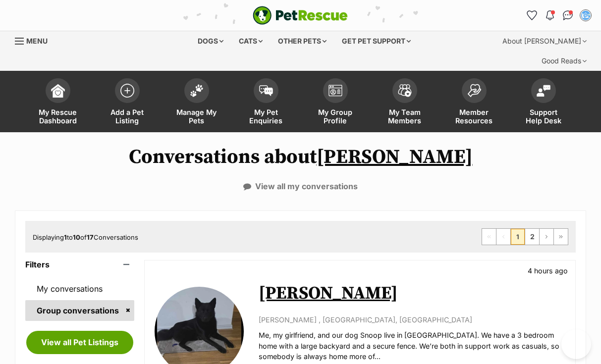 This screenshot has width=601, height=364. I want to click on span: Manage My Pets, so click(196, 116).